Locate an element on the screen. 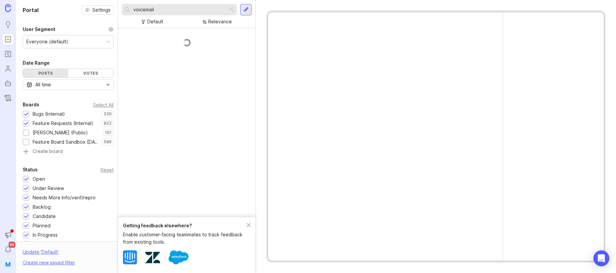 This screenshot has width=616, height=273. div: Getting feedback elsewhere? is located at coordinates (185, 226).